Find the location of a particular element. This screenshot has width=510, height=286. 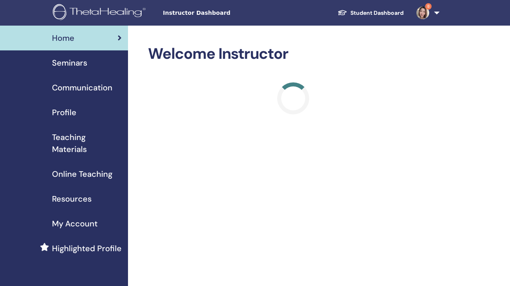

img: graduation-cap-white.svg is located at coordinates (342, 12).